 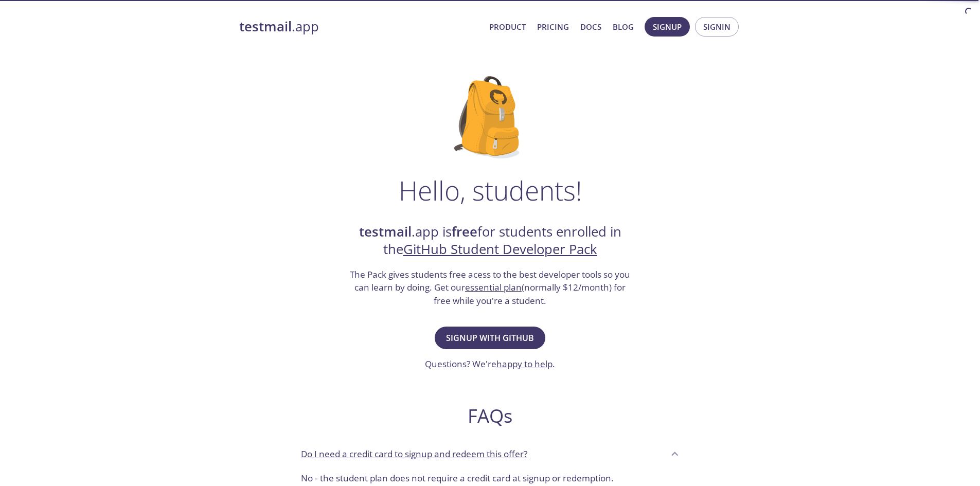 What do you see at coordinates (490, 240) in the screenshot?
I see `h2: .app is for students enrolled in the` at bounding box center [490, 240].